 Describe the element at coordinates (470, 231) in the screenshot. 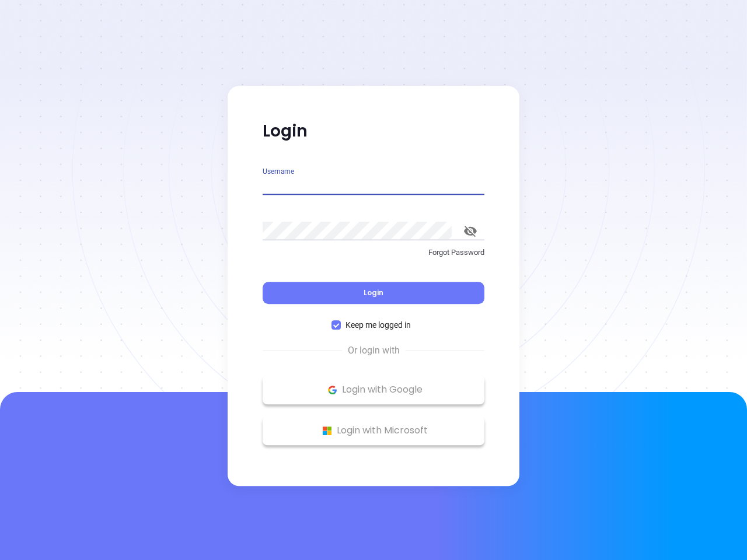

I see `button: toggle password visibility` at that location.